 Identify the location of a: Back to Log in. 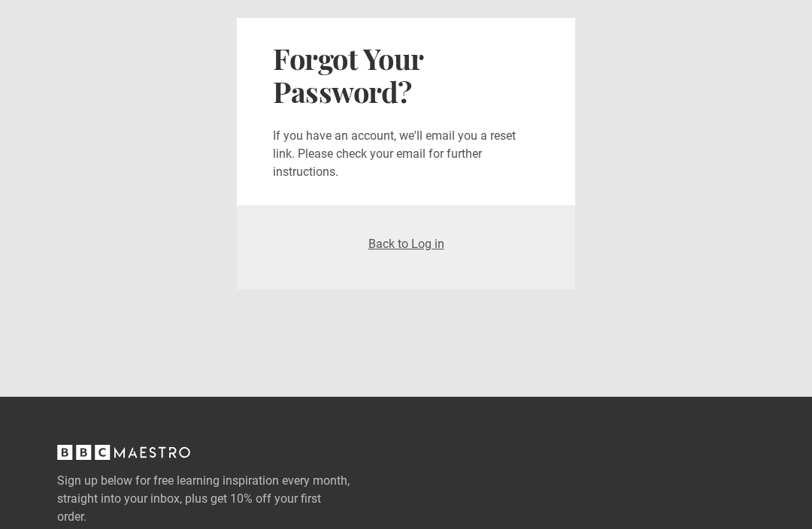
(406, 243).